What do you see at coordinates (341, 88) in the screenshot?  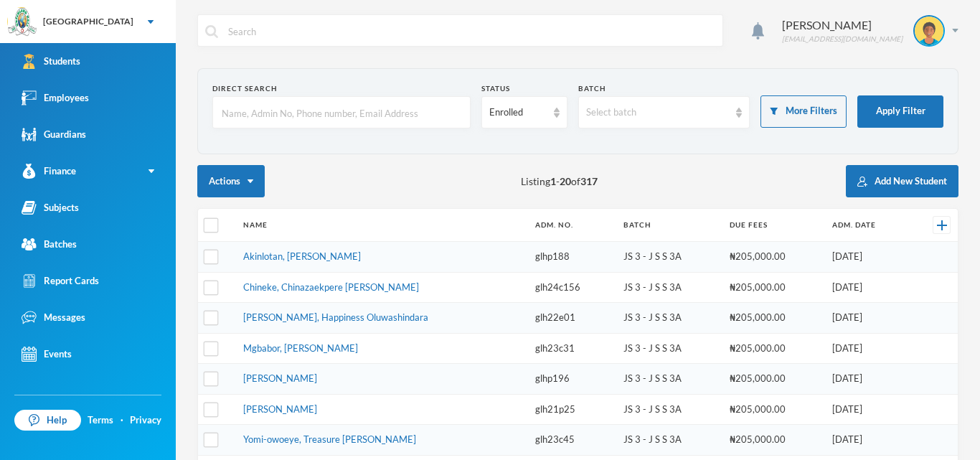 I see `div: Direct Search` at bounding box center [341, 88].